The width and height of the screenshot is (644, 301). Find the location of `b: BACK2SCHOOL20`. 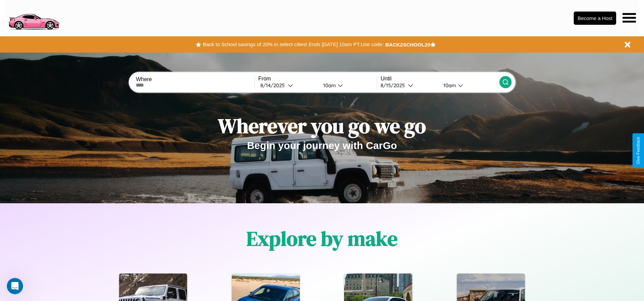

b: BACK2SCHOOL20 is located at coordinates (407, 44).